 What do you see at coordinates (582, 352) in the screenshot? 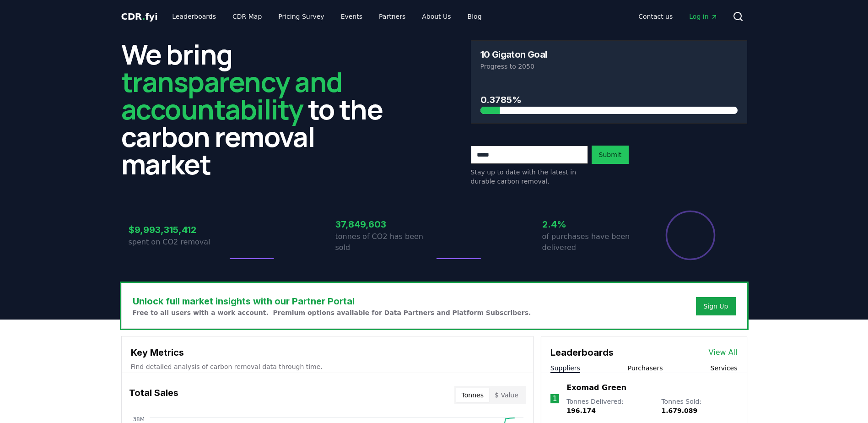
I see `h3: Leaderboards` at bounding box center [582, 352].